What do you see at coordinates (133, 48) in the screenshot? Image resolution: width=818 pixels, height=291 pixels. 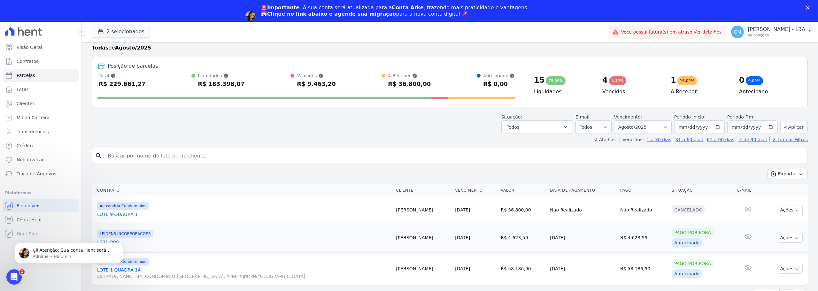 I see `strong: Agosto/2025` at bounding box center [133, 48].